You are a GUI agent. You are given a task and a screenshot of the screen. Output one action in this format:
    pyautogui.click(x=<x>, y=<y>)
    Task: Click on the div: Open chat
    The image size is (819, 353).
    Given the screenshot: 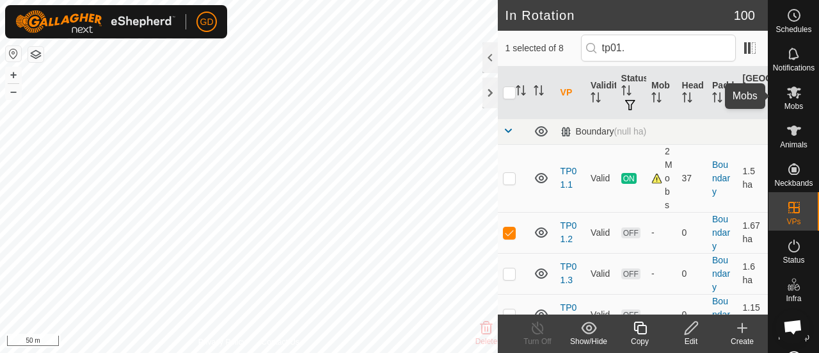 What is the action you would take?
    pyautogui.click(x=793, y=326)
    